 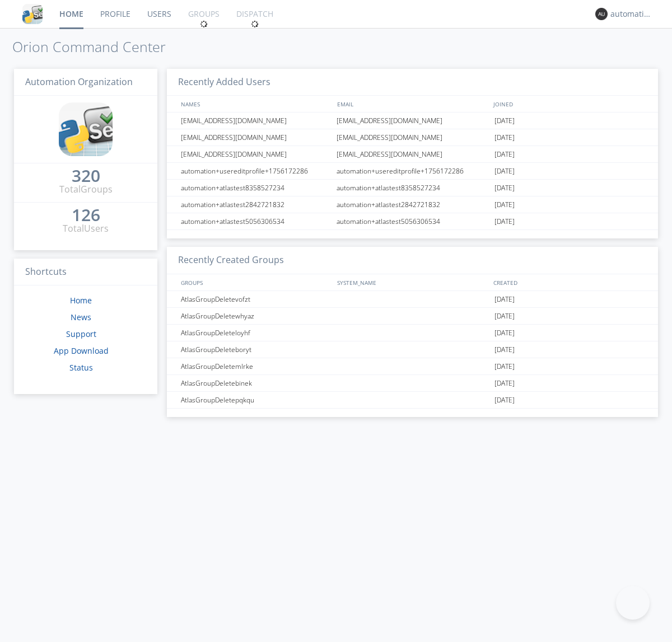 I want to click on div: AtlasGroupDeleteloyhf, so click(x=255, y=333).